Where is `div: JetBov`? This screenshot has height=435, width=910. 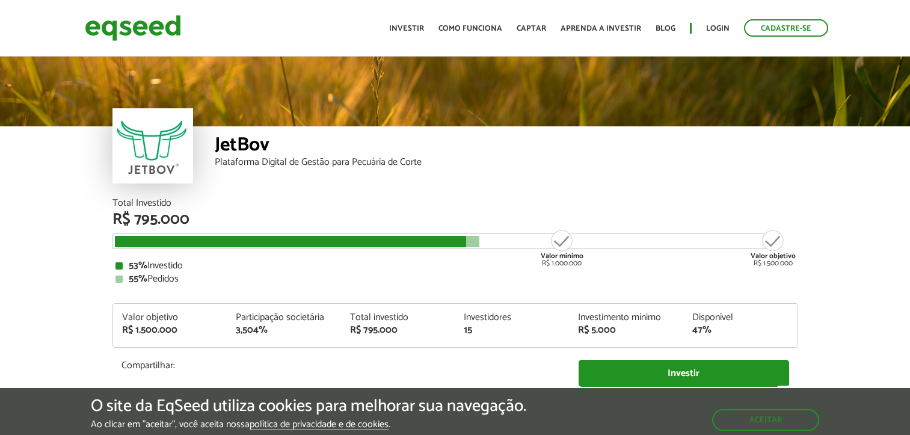 div: JetBov is located at coordinates (507, 146).